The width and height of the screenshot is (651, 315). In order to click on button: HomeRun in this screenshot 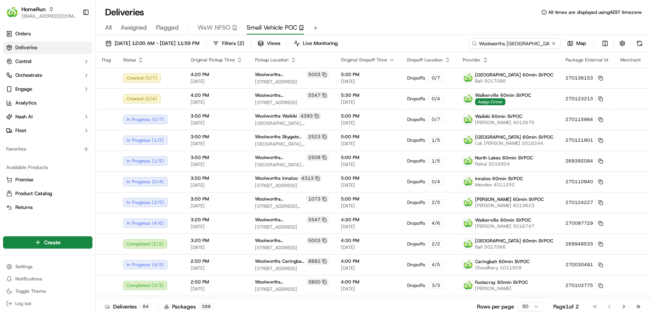, I will do `click(33, 9)`.